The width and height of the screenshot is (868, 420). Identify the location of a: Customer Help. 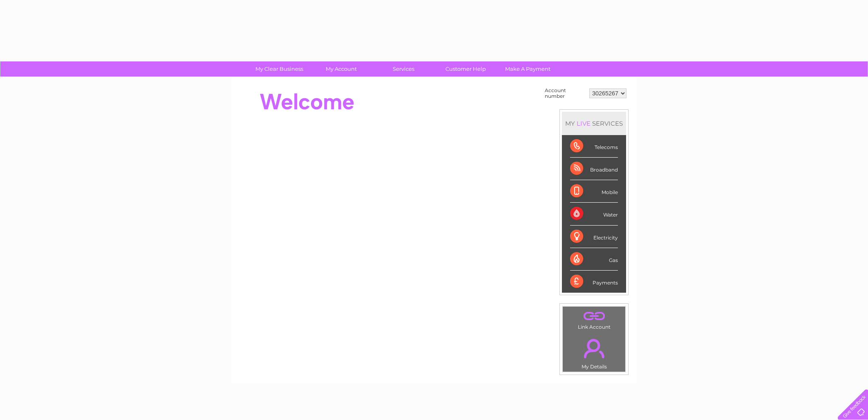
(466, 69).